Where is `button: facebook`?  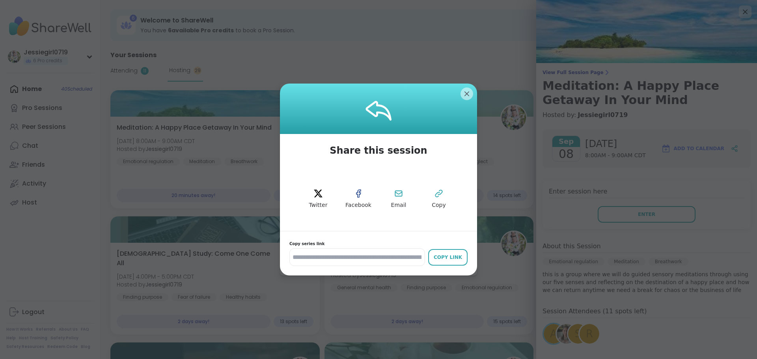 button: facebook is located at coordinates (358, 199).